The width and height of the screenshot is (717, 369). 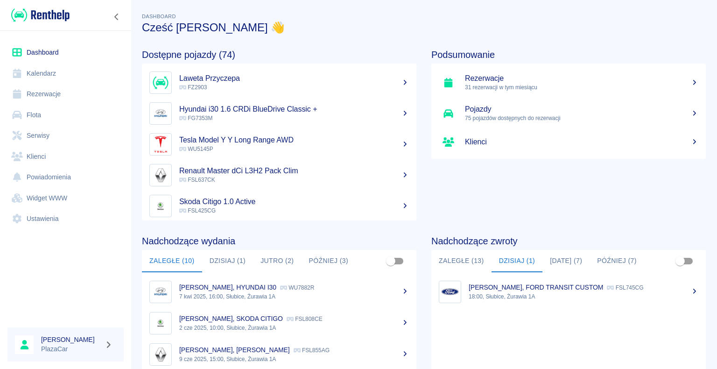 I want to click on h4: Nadchodzące zwroty, so click(x=569, y=241).